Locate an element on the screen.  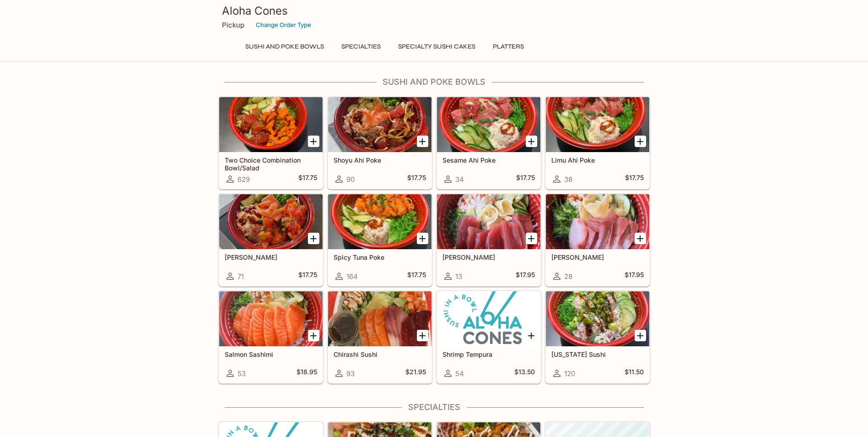
span: 38 is located at coordinates (568, 179).